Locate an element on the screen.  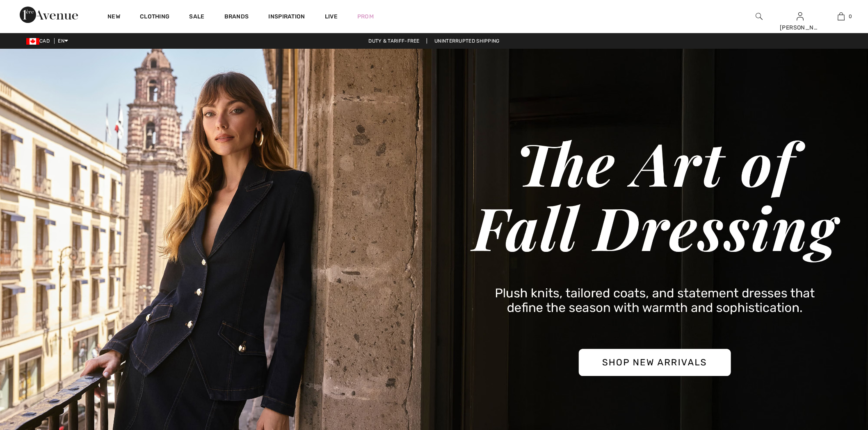
span: 0 is located at coordinates (850, 16).